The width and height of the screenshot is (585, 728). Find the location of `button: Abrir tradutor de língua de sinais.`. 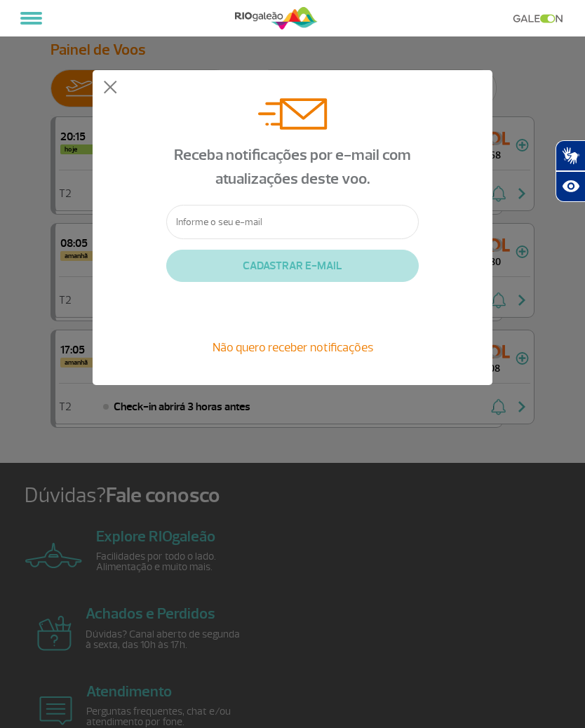

button: Abrir tradutor de língua de sinais. is located at coordinates (570, 156).